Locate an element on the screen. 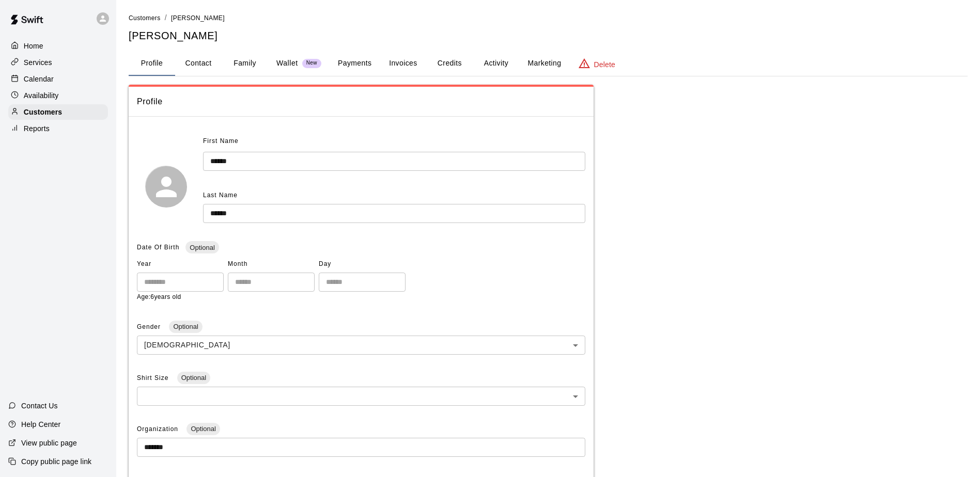 This screenshot has width=980, height=477. span: Year is located at coordinates (180, 265).